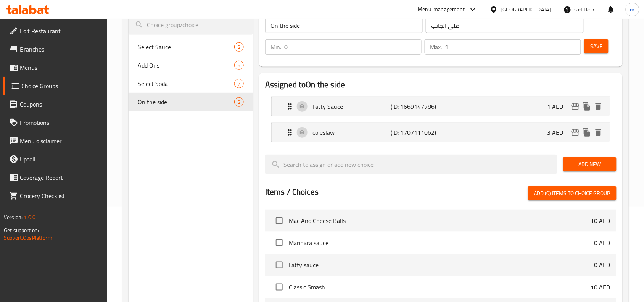 This screenshot has width=644, height=302. I want to click on span: 1.0.0, so click(29, 217).